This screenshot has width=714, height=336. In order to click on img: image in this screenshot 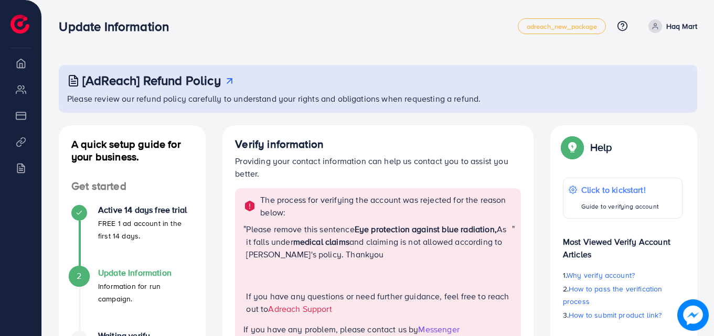, I will do `click(693, 315)`.